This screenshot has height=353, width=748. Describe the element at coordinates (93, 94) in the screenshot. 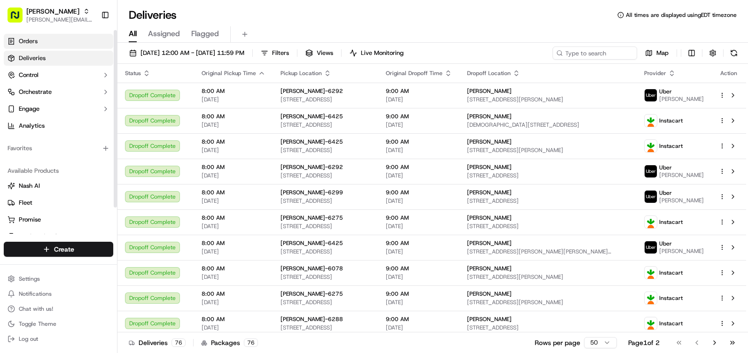

I see `div: Start new chat` at that location.